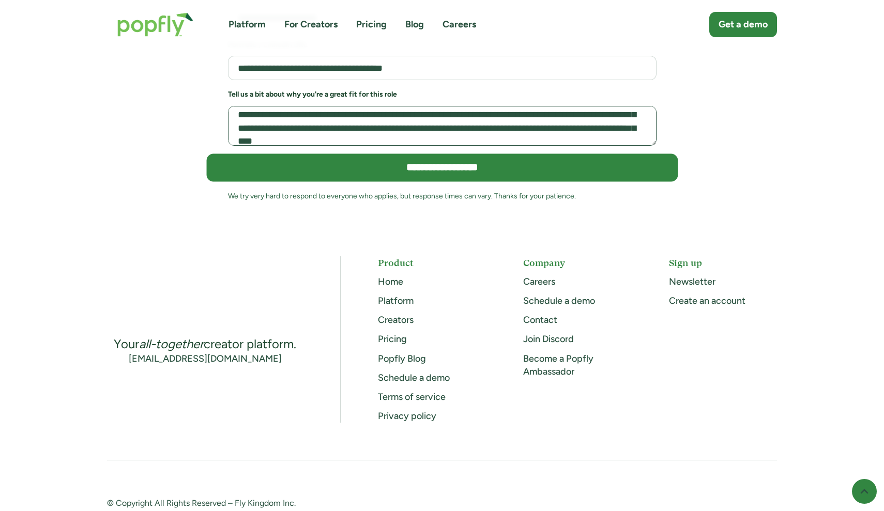 The width and height of the screenshot is (884, 511). Describe the element at coordinates (743, 24) in the screenshot. I see `div: Get a demo` at that location.